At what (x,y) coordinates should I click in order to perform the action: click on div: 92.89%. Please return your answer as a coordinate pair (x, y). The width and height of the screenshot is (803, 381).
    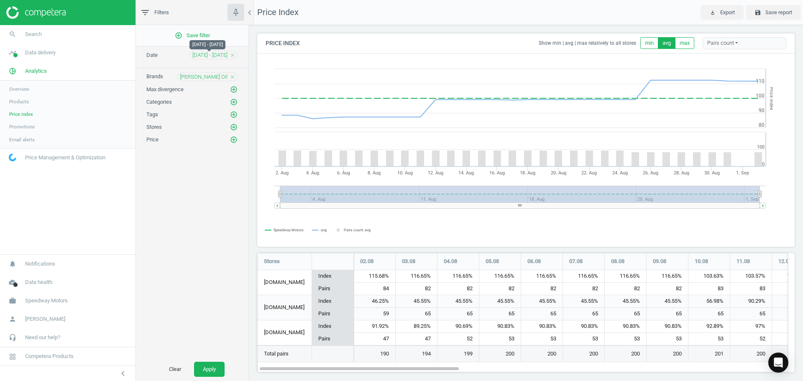
    Looking at the image, I should click on (709, 327).